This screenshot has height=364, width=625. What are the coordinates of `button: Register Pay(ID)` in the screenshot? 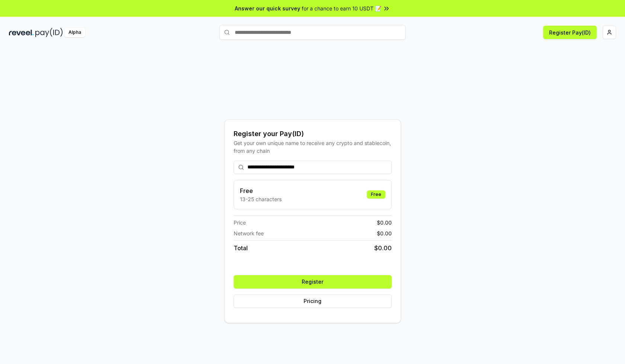 It's located at (569, 32).